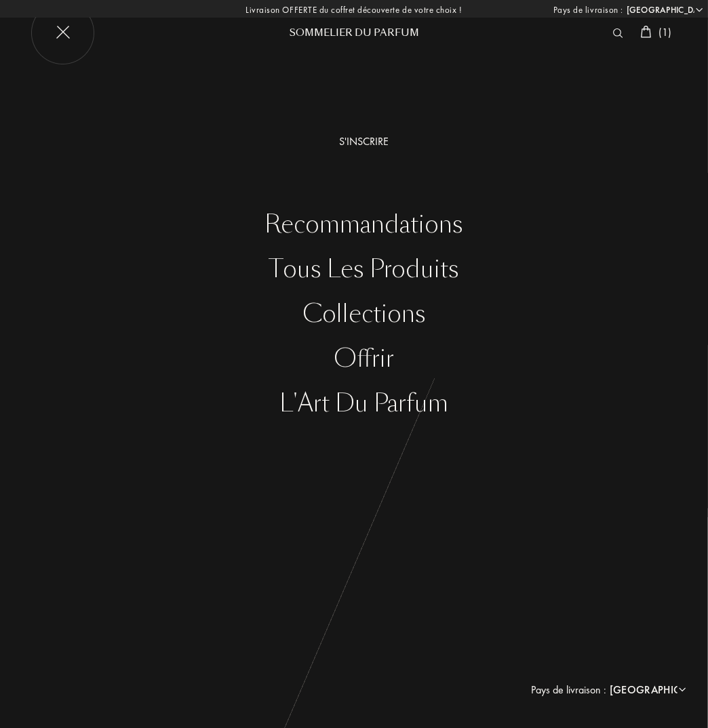  I want to click on a: Collections, so click(364, 314).